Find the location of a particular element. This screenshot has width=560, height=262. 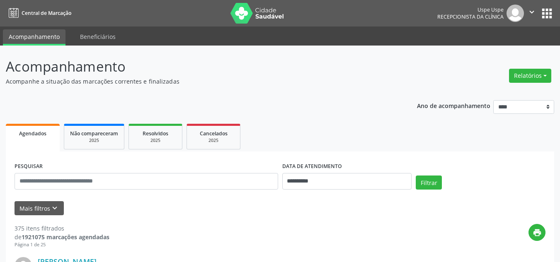

span: Central de Marcação is located at coordinates (46, 13).